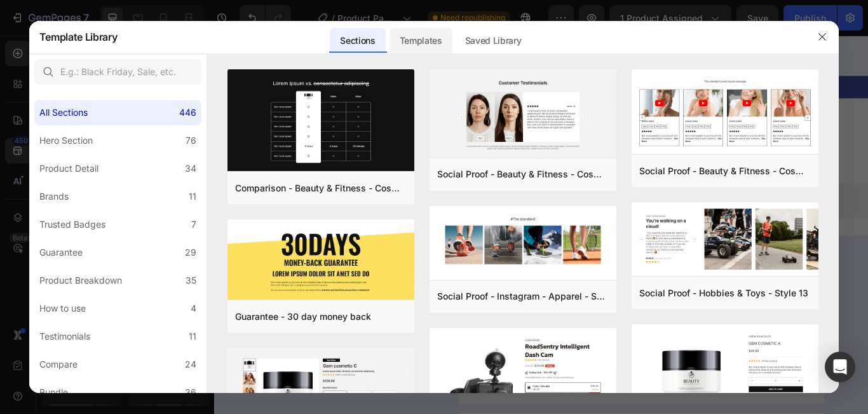  I want to click on div: 446, so click(187, 113).